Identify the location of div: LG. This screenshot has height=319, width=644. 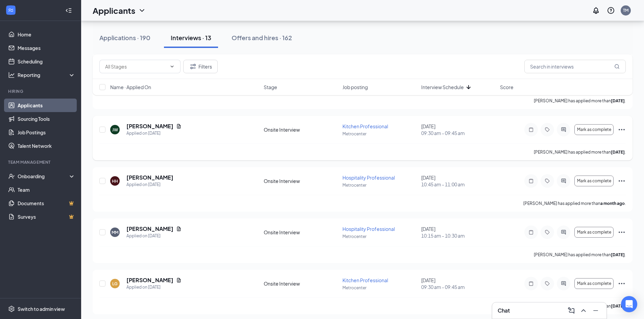
(115, 284).